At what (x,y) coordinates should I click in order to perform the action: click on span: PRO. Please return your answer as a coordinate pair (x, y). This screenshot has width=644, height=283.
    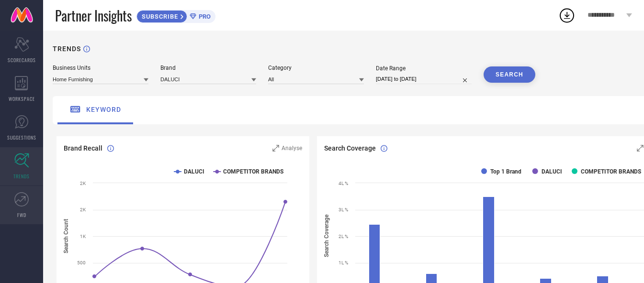
    Looking at the image, I should click on (203, 16).